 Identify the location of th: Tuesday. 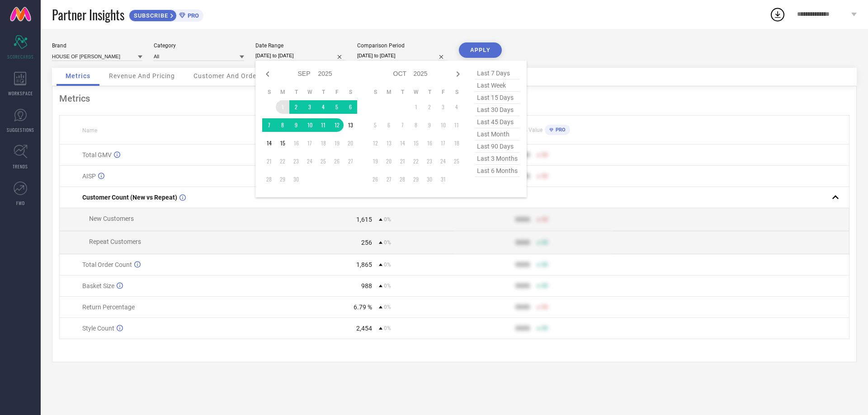
(402, 92).